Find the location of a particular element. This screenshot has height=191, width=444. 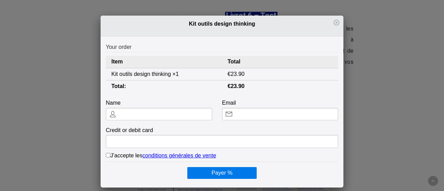

span: Close is located at coordinates (337, 23).